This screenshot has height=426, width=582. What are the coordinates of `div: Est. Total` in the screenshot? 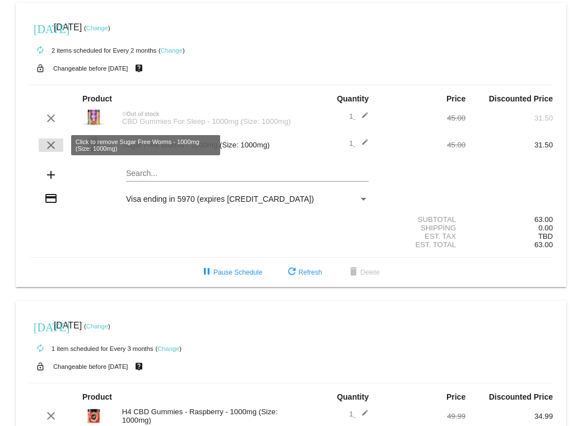 It's located at (422, 244).